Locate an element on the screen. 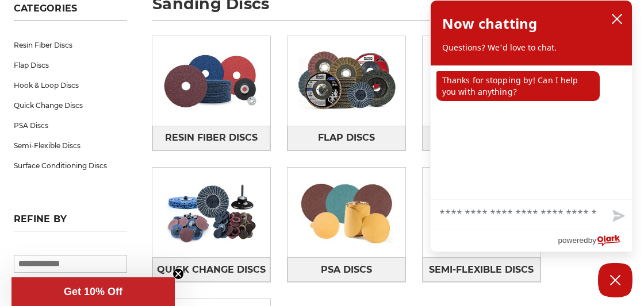 The width and height of the screenshot is (644, 306). img: Quick Change Discs is located at coordinates (211, 213).